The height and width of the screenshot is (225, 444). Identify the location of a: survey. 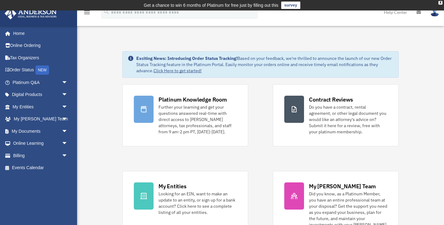
(291, 5).